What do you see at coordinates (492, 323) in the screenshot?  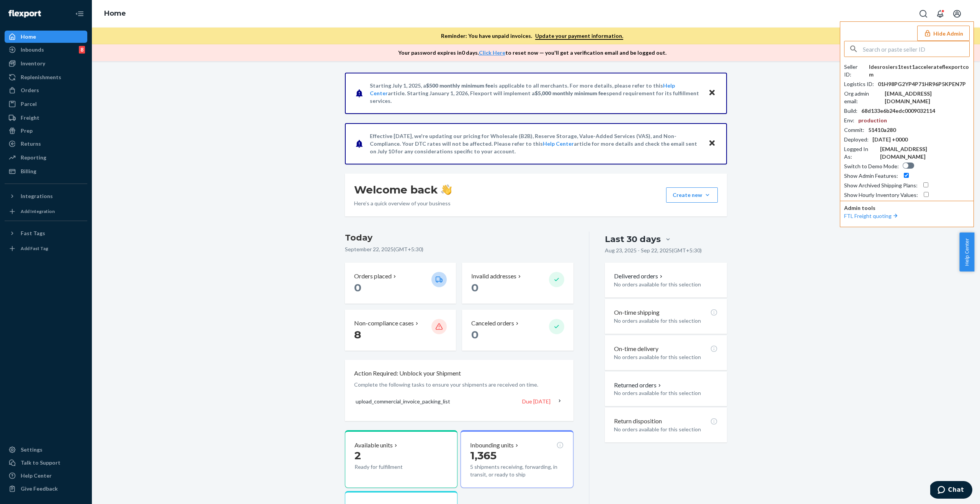 I see `p: Canceled orders` at bounding box center [492, 323].